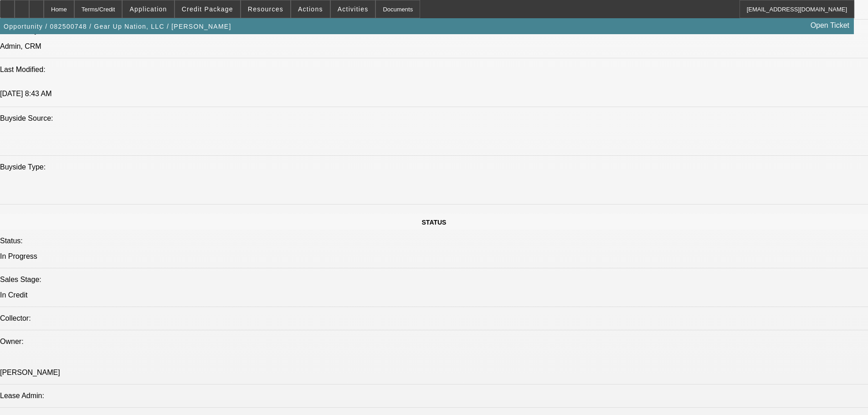 The image size is (868, 415). What do you see at coordinates (353, 9) in the screenshot?
I see `button: Activities` at bounding box center [353, 9].